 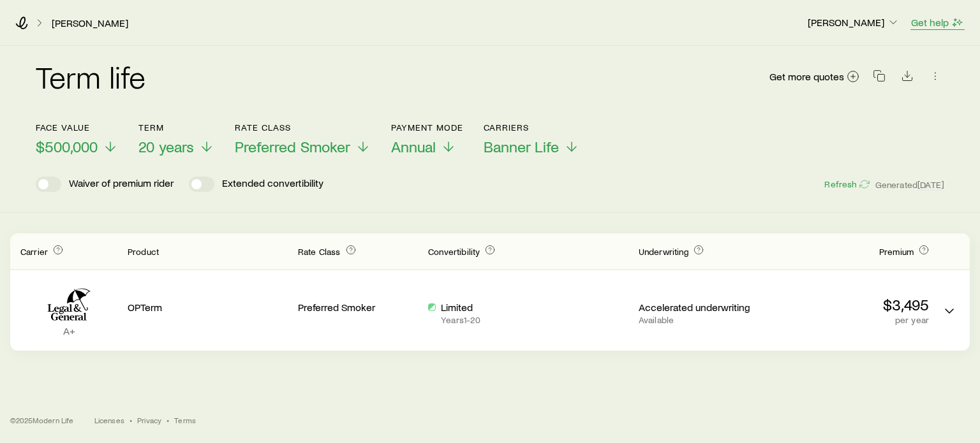 What do you see at coordinates (166, 146) in the screenshot?
I see `span: 20 years` at bounding box center [166, 146].